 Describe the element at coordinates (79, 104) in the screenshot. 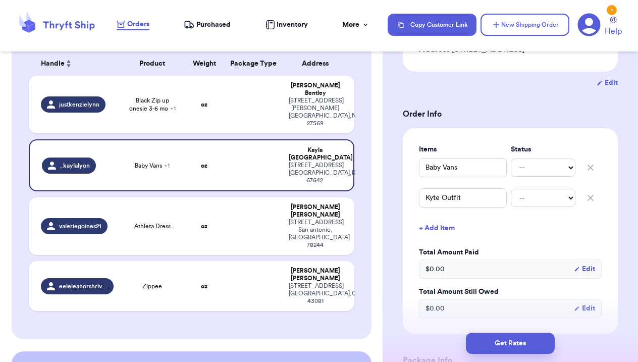

I see `span: justkenzielynn` at that location.